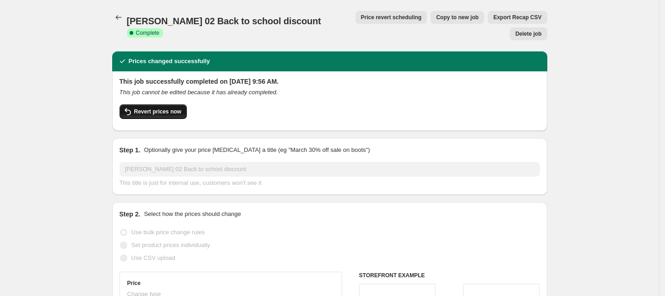 The image size is (665, 296). Describe the element at coordinates (528, 34) in the screenshot. I see `span: Delete job` at that location.